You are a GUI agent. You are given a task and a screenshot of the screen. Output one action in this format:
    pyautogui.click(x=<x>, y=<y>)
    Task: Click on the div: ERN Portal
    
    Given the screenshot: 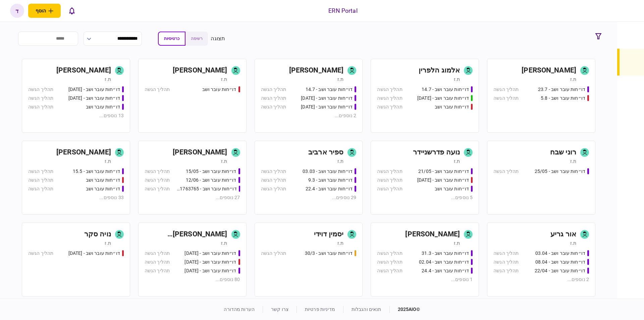 What is the action you would take?
    pyautogui.click(x=343, y=11)
    